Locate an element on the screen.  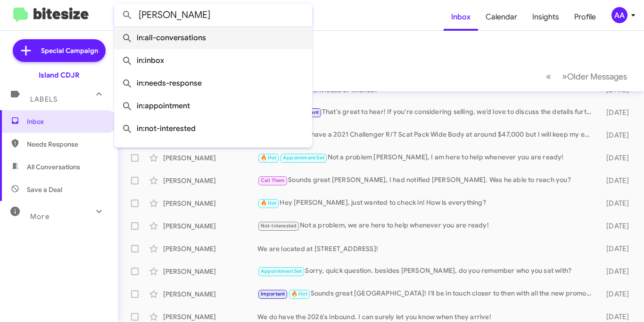
div: Island CDJR is located at coordinates (59, 75).